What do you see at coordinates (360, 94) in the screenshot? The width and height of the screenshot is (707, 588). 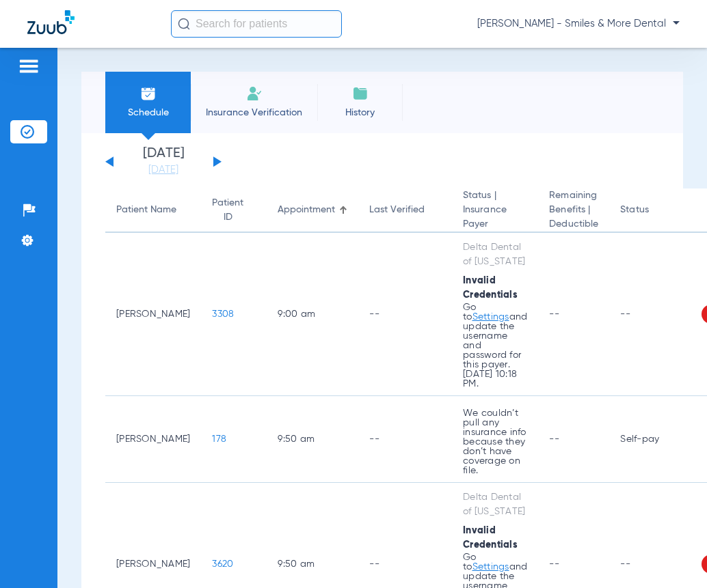 I see `img: History` at bounding box center [360, 94].